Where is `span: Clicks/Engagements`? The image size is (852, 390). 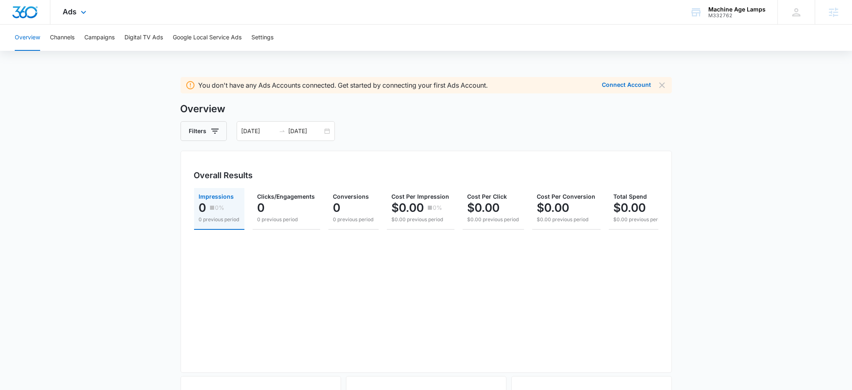
span: Clicks/Engagements is located at coordinates (286, 196).